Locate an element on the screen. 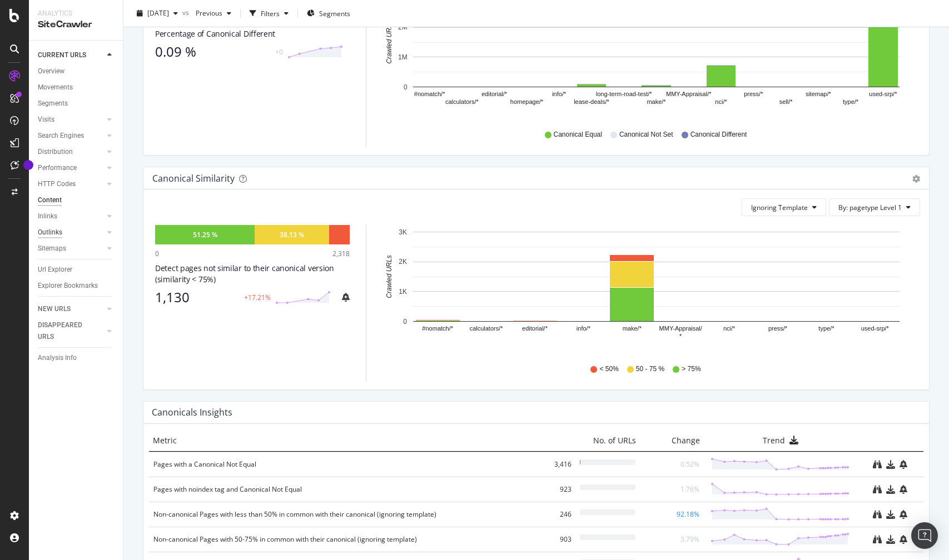  div: Outlinks is located at coordinates (50, 232).